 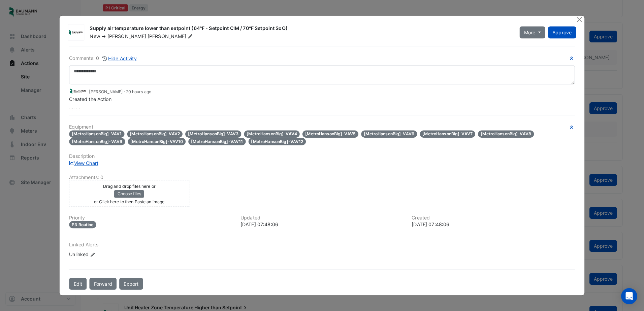 I want to click on span: [MetroHansonBig]-VAV1, so click(x=97, y=134).